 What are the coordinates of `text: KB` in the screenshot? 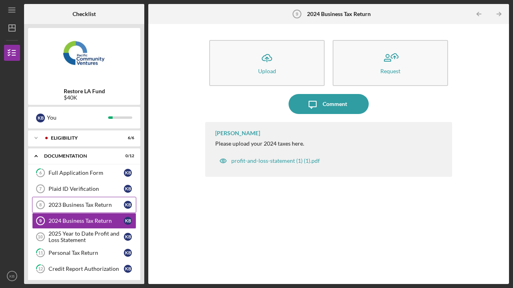 It's located at (12, 276).